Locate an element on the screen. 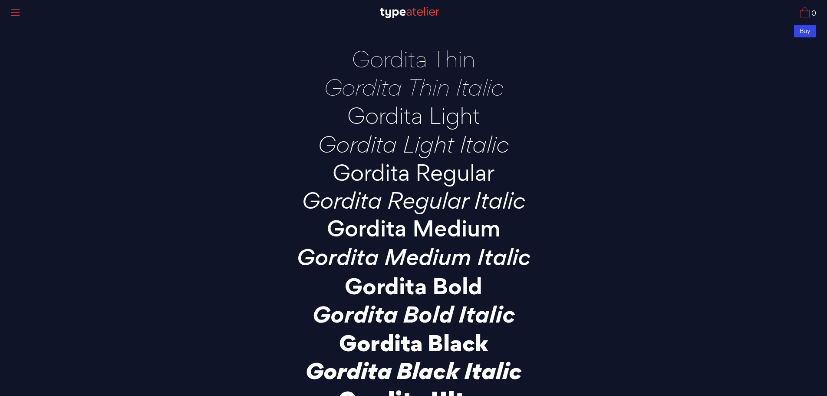 This screenshot has height=396, width=827. p: Gordita Black is located at coordinates (414, 342).